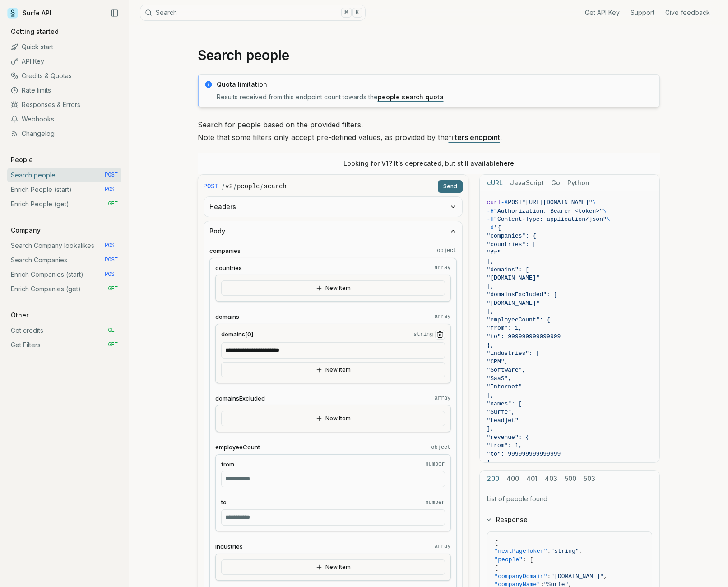 Image resolution: width=728 pixels, height=587 pixels. What do you see at coordinates (411, 97) in the screenshot?
I see `a: people search quota` at bounding box center [411, 97].